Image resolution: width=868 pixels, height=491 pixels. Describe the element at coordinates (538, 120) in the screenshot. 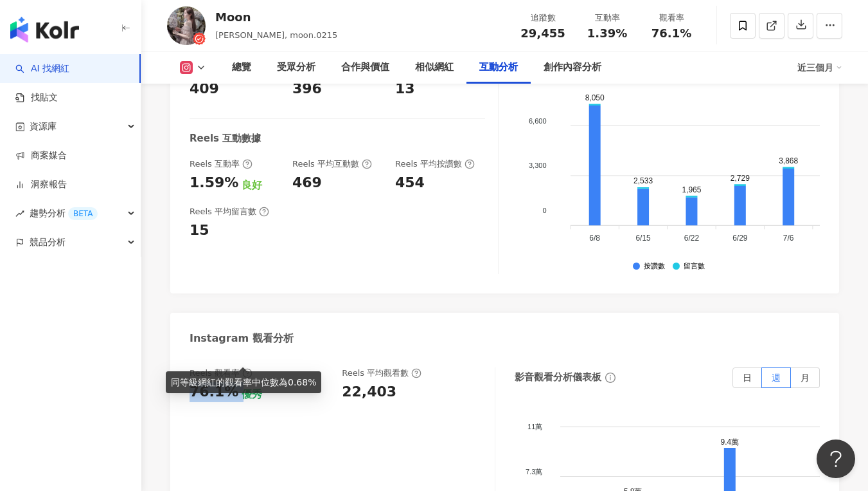

I see `tspan: 6,600` at that location.